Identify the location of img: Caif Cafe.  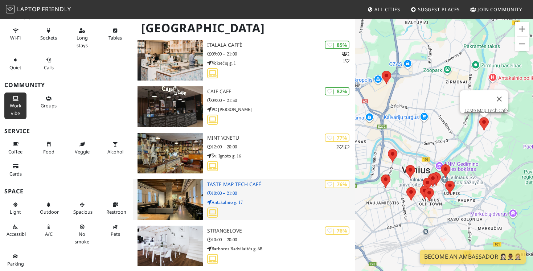
(170, 107).